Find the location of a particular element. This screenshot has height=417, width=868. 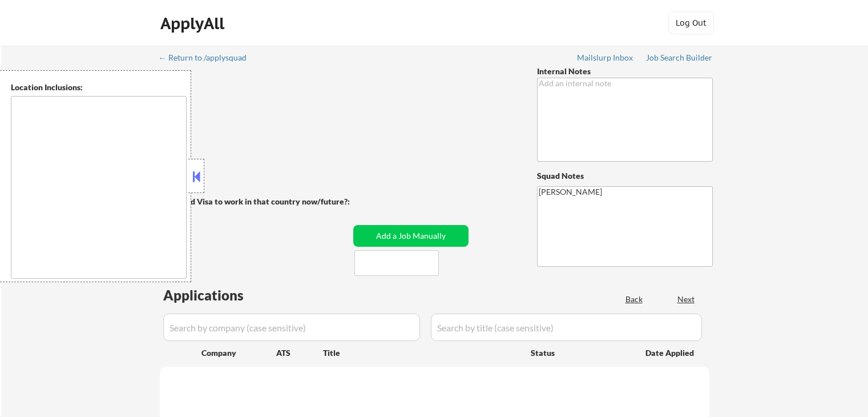

div: Date Applied is located at coordinates (670, 353).